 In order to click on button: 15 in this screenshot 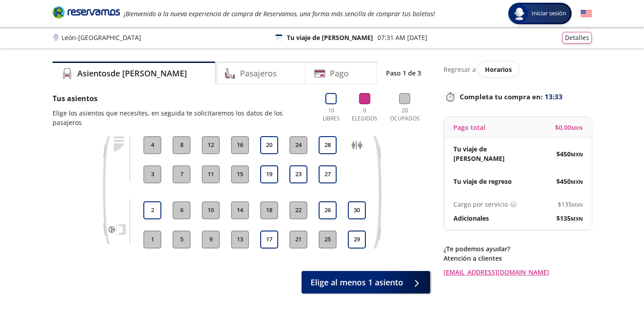, I will do `click(240, 174)`.